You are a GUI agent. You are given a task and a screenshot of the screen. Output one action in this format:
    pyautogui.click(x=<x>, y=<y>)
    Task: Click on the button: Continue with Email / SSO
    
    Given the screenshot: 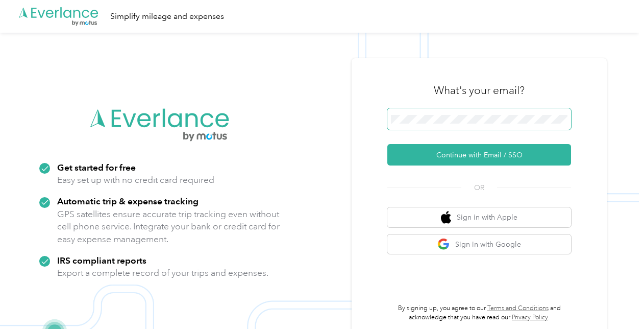 What is the action you would take?
    pyautogui.click(x=479, y=155)
    